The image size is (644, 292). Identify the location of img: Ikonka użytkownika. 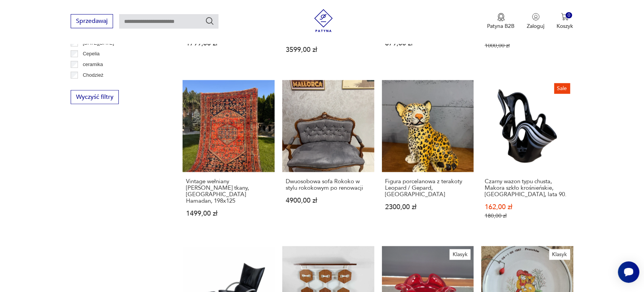
(536, 17).